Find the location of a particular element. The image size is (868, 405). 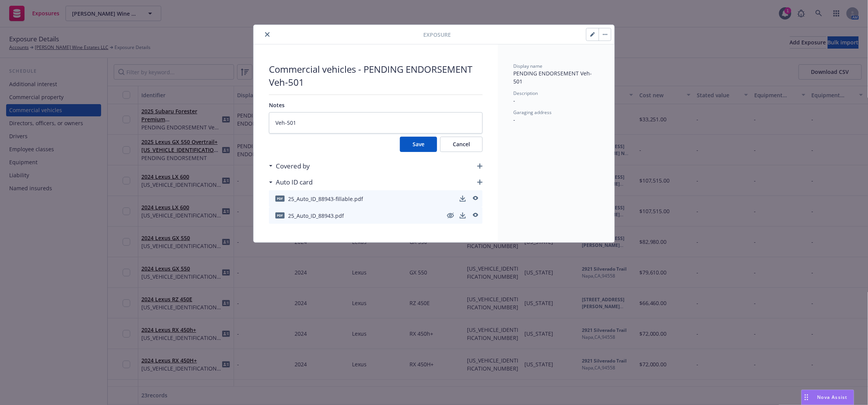

span: Commercial vehicles - PENDING ENDORSEMENT Veh-501 is located at coordinates (376, 75).